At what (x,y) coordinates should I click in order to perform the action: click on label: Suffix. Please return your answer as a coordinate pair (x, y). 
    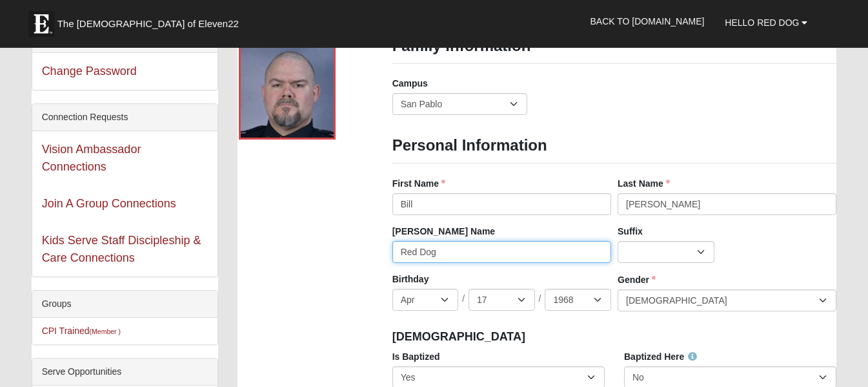
    Looking at the image, I should click on (630, 231).